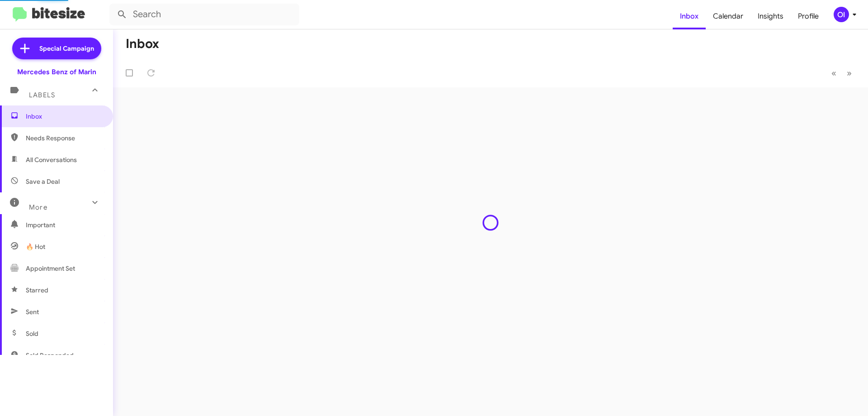 Image resolution: width=868 pixels, height=416 pixels. Describe the element at coordinates (38, 207) in the screenshot. I see `span: More` at that location.